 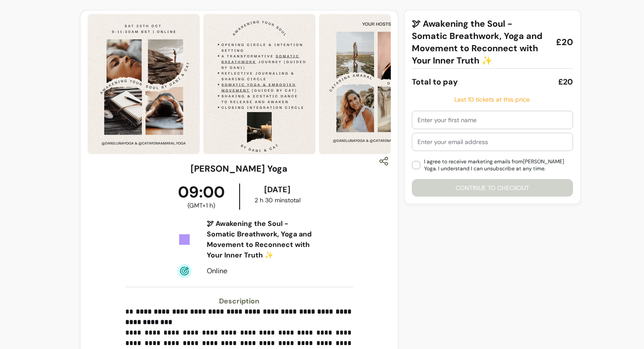 What do you see at coordinates (143, 84) in the screenshot?
I see `img: https://d3pz9znudhj10h.cloudfront.net/a5f6bb4e-ea2f-46e2-ab77-1afeda02c925` at bounding box center [143, 84].